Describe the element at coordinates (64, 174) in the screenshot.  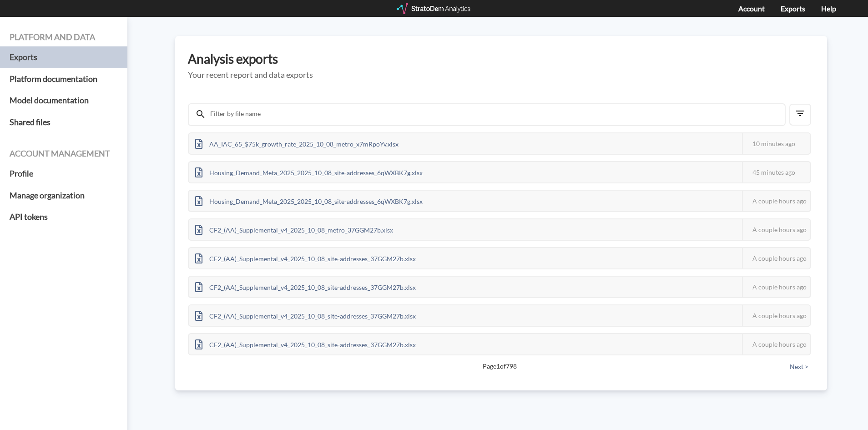
I see `a: Profile` at that location.